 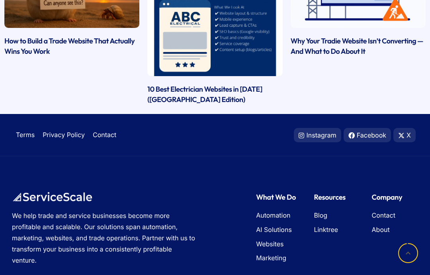 I want to click on a: Facebook, so click(x=367, y=135).